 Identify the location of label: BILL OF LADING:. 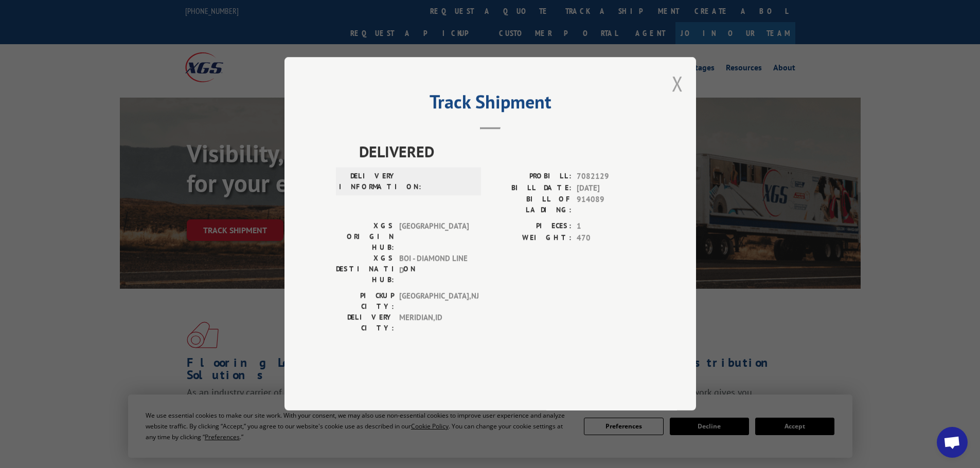
(531, 205).